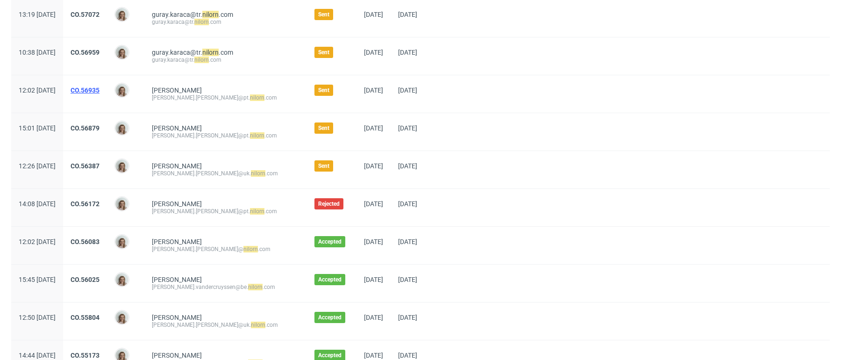 Image resolution: width=841 pixels, height=360 pixels. What do you see at coordinates (85, 280) in the screenshot?
I see `a: CO.56025` at bounding box center [85, 280].